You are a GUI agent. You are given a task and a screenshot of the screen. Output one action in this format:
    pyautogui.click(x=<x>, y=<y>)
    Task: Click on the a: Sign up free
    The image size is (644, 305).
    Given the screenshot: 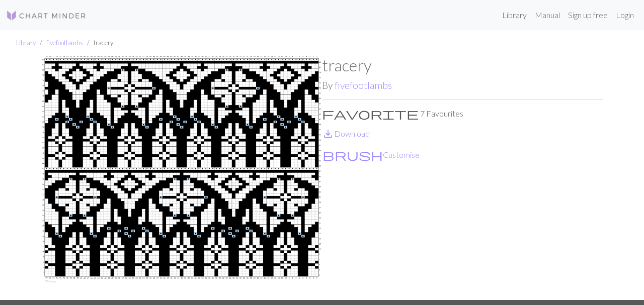 What is the action you would take?
    pyautogui.click(x=587, y=15)
    